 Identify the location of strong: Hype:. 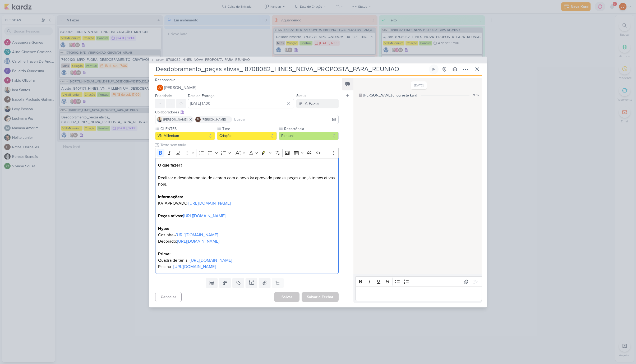
(163, 229).